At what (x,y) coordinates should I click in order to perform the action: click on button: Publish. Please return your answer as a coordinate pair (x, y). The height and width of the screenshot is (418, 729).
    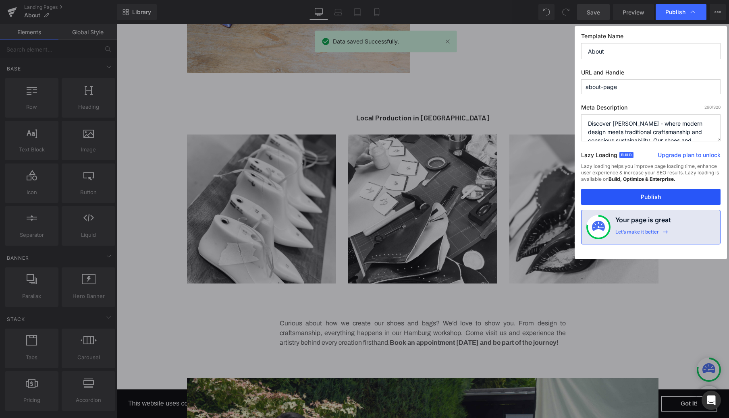
    Looking at the image, I should click on (651, 197).